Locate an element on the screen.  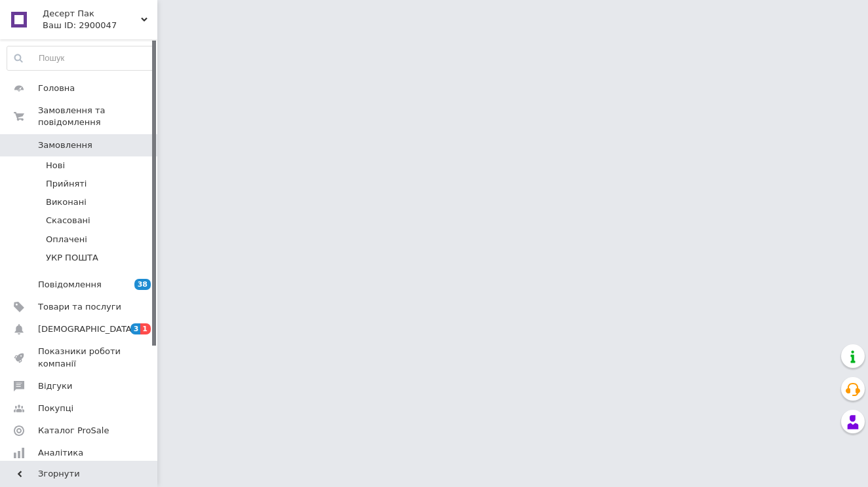
span: Нові is located at coordinates (55, 166).